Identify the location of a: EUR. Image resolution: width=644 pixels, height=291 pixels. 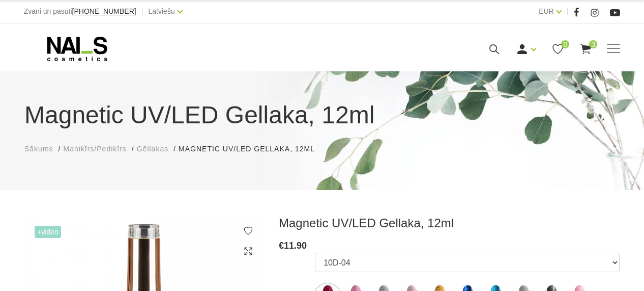
(546, 11).